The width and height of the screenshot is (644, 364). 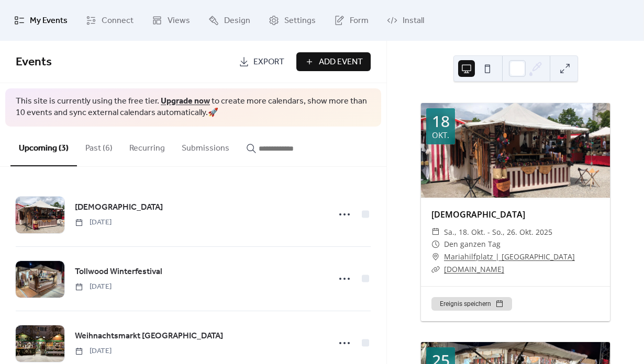 What do you see at coordinates (99, 146) in the screenshot?
I see `button: Past (6)` at bounding box center [99, 146].